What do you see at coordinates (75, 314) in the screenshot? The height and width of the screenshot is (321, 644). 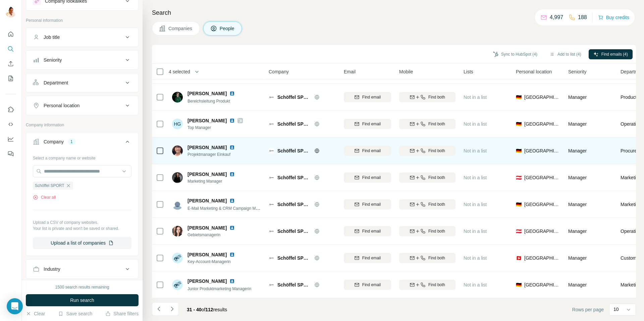 I see `button: Save search` at bounding box center [75, 314].